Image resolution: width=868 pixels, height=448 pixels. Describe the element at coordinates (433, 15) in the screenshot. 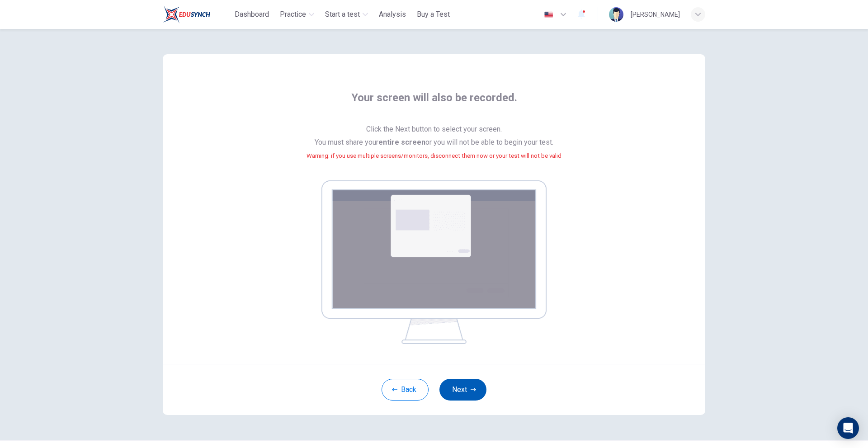

I see `span: Buy a Test` at that location.